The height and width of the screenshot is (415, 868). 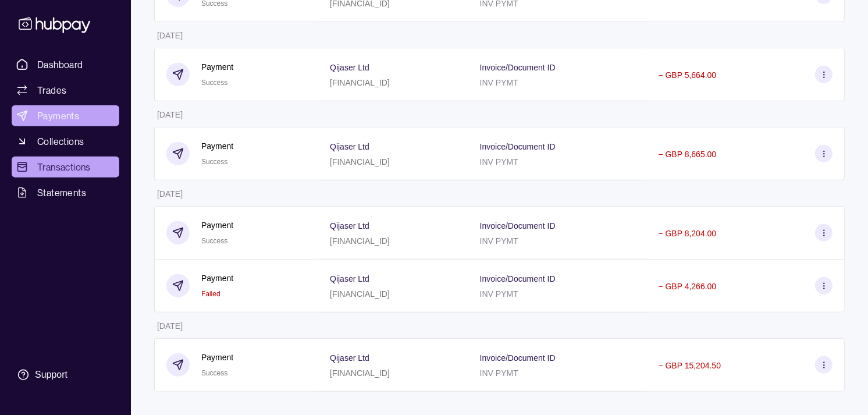 I want to click on span: Dashboard, so click(x=60, y=65).